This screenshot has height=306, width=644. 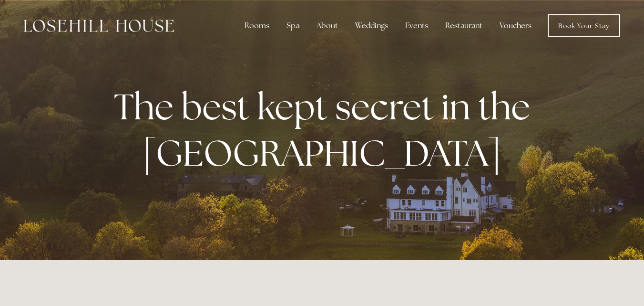 I want to click on div: Restaurant, so click(x=464, y=26).